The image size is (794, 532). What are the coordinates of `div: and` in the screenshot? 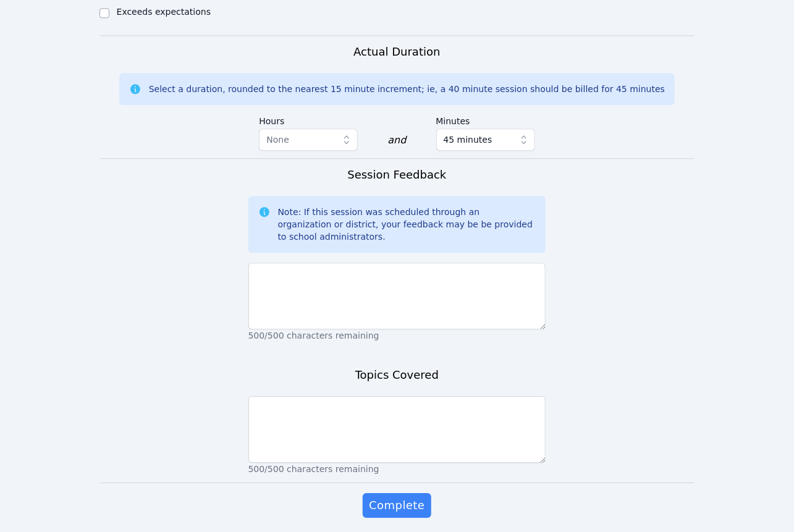 It's located at (397, 140).